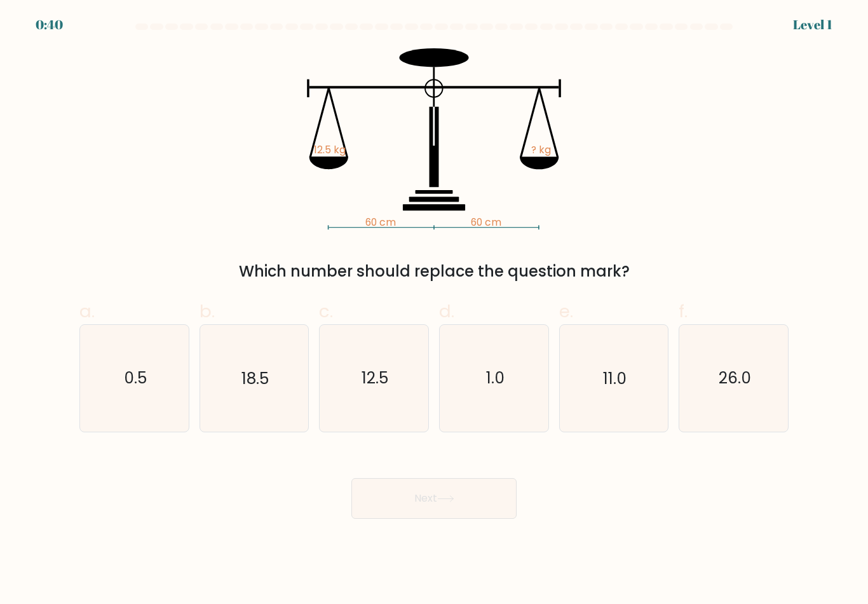 The width and height of the screenshot is (868, 604). I want to click on span: e., so click(566, 311).